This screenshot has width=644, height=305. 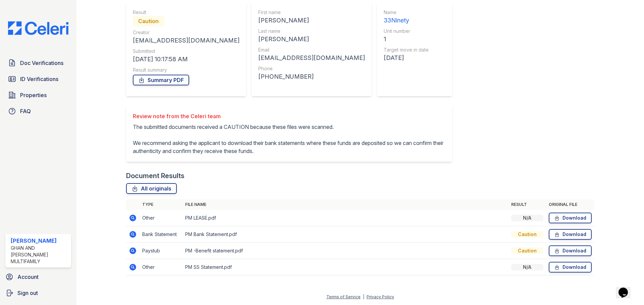 What do you see at coordinates (186, 70) in the screenshot?
I see `div: Result summary` at bounding box center [186, 70].